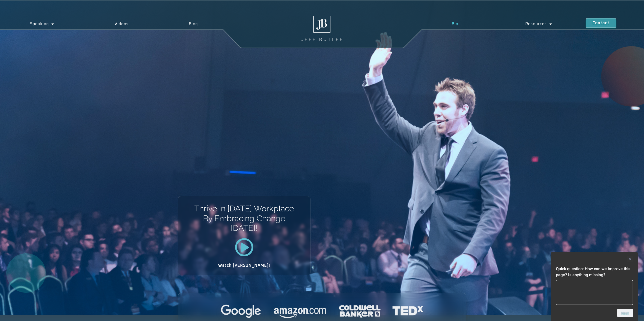 The image size is (644, 321). Describe the element at coordinates (629, 259) in the screenshot. I see `button: Hide survey` at that location.